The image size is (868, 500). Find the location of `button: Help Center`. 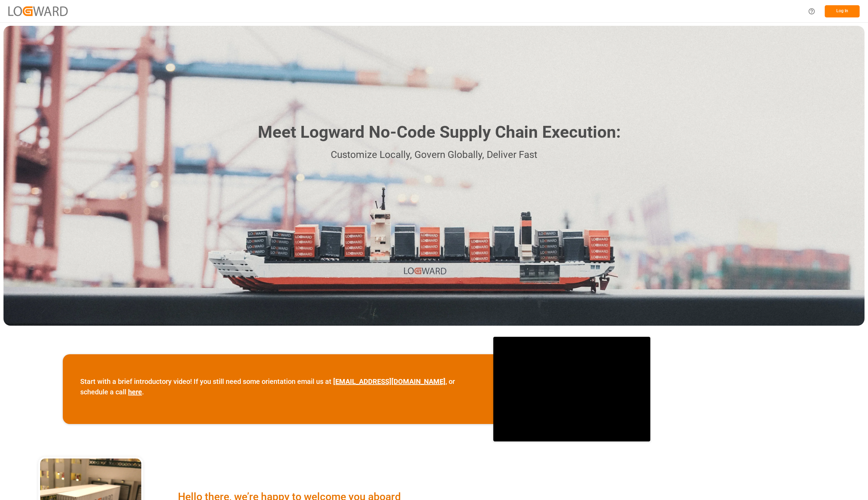

button: Help Center is located at coordinates (812, 11).